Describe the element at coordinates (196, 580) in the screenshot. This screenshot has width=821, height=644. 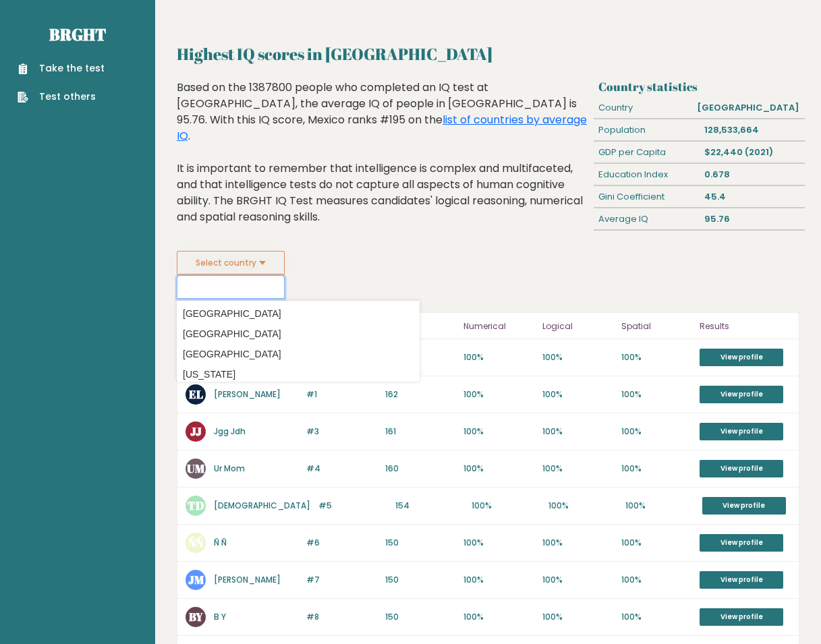
I see `text: JM` at that location.